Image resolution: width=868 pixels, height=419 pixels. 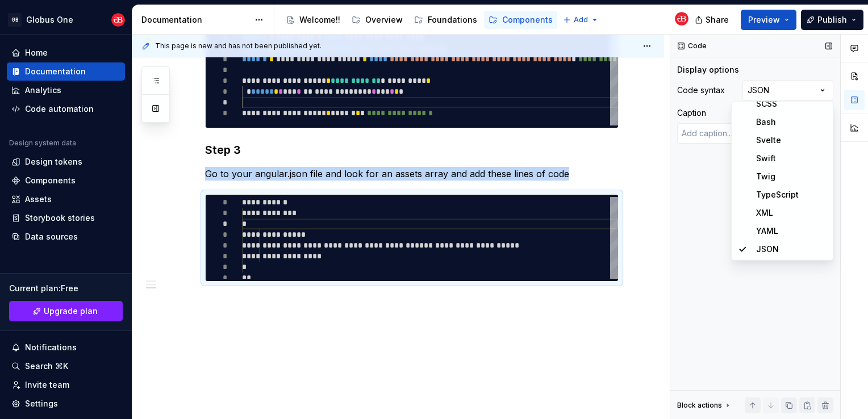 I want to click on span: SCSS, so click(x=766, y=103).